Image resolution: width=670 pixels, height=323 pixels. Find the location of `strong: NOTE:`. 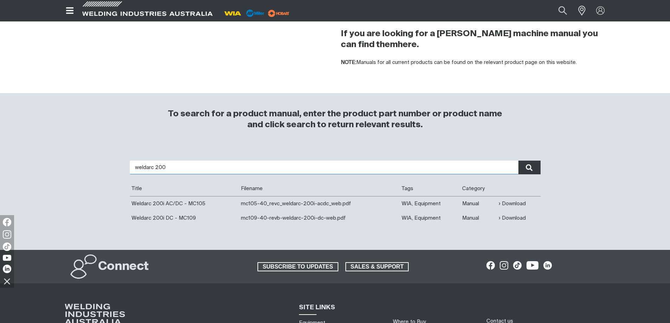

strong: NOTE: is located at coordinates (348, 62).